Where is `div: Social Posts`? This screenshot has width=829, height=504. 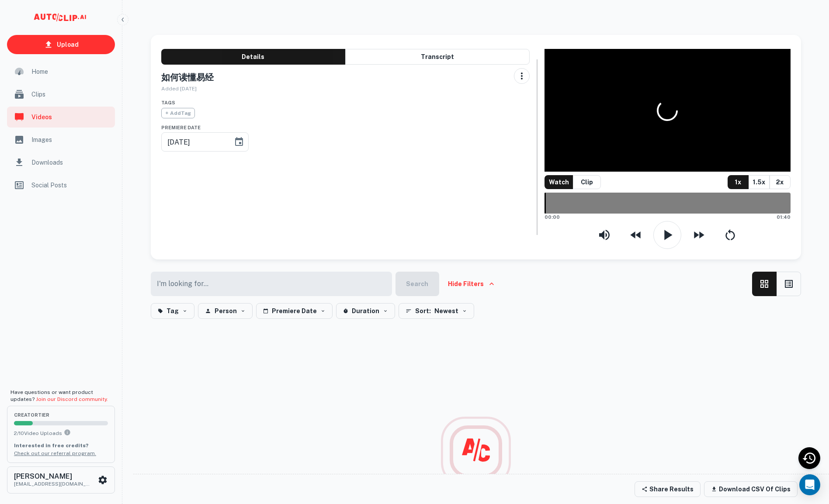
div: Social Posts is located at coordinates (61, 185).